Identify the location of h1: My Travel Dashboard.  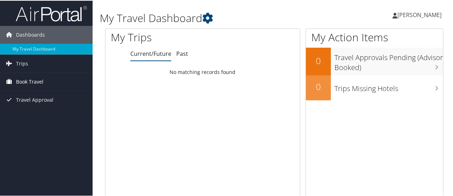
(216, 17).